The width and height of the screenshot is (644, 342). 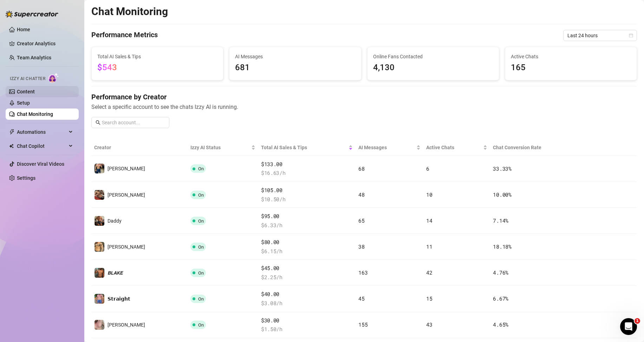 What do you see at coordinates (307, 173) in the screenshot?
I see `span: $ 16.63 /h` at bounding box center [307, 173].